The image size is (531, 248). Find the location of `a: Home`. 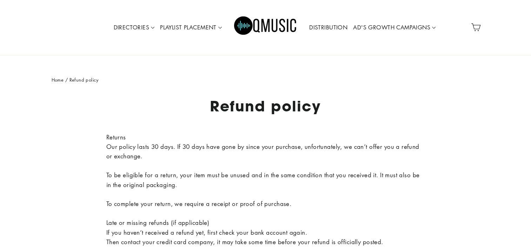

a: Home is located at coordinates (58, 80).